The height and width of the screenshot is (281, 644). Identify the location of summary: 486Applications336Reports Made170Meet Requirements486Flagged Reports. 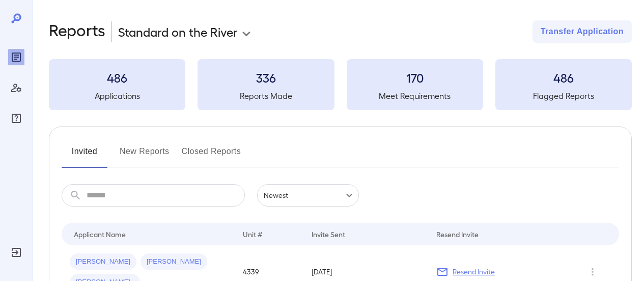
(340, 85).